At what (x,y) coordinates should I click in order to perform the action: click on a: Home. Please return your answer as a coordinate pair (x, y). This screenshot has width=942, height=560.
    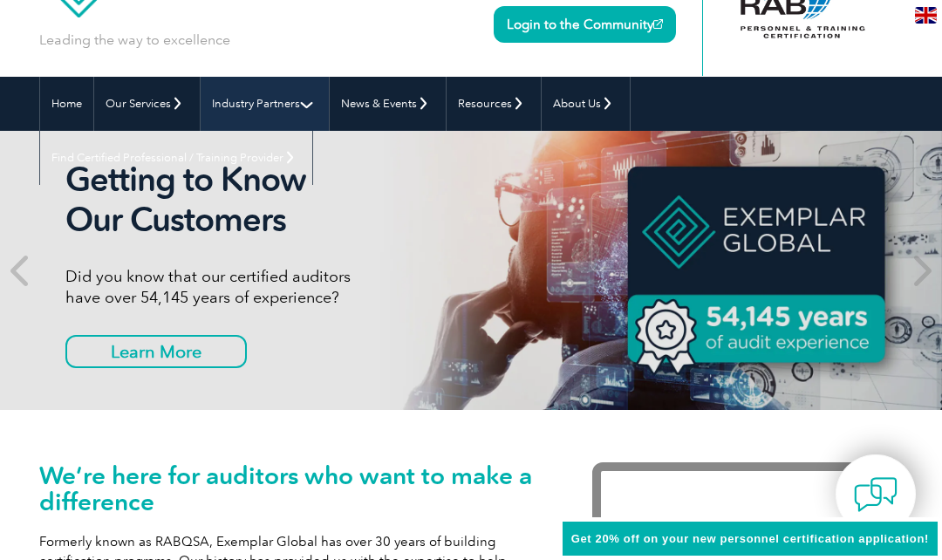
    Looking at the image, I should click on (66, 104).